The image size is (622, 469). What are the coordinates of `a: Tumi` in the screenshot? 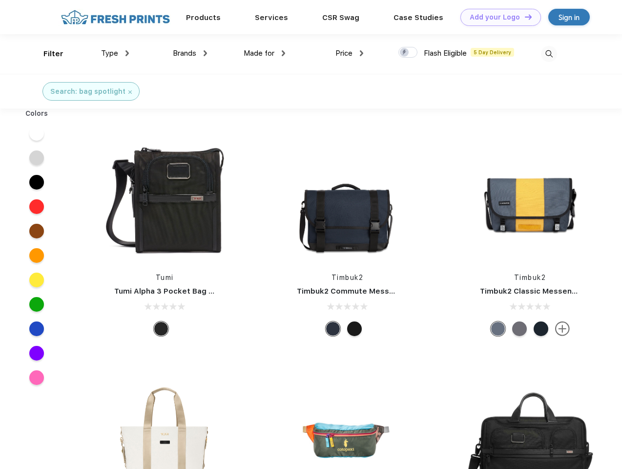 It's located at (165, 277).